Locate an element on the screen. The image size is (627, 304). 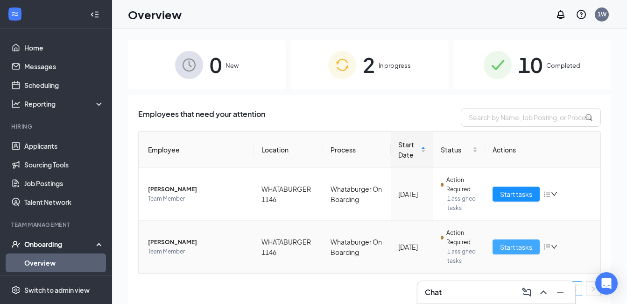
th: Process is located at coordinates (357, 149).